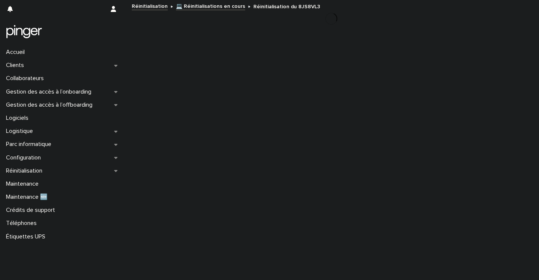 The height and width of the screenshot is (280, 539). I want to click on a: Réinitialisation, so click(150, 6).